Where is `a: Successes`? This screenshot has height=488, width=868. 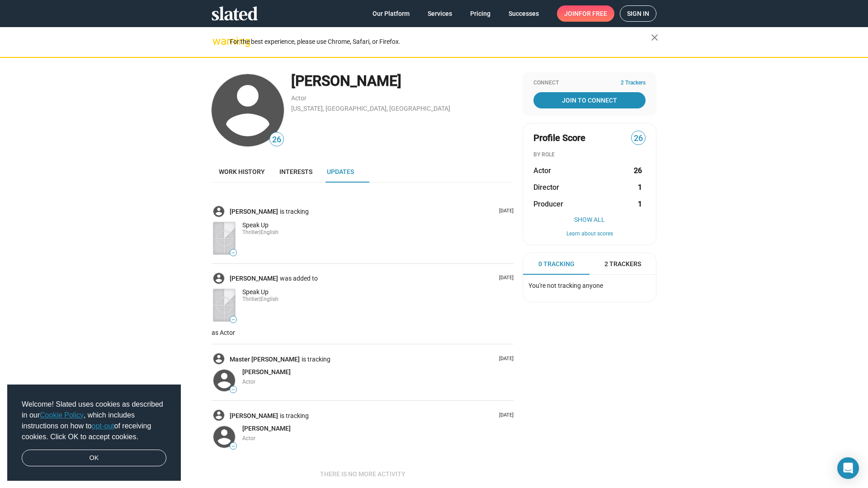 a: Successes is located at coordinates (523, 13).